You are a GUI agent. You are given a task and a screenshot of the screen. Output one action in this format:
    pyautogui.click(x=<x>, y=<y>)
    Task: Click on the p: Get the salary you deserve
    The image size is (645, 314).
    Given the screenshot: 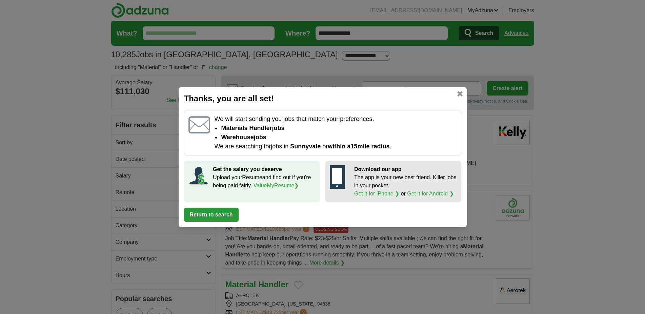 What is the action you would take?
    pyautogui.click(x=264, y=169)
    